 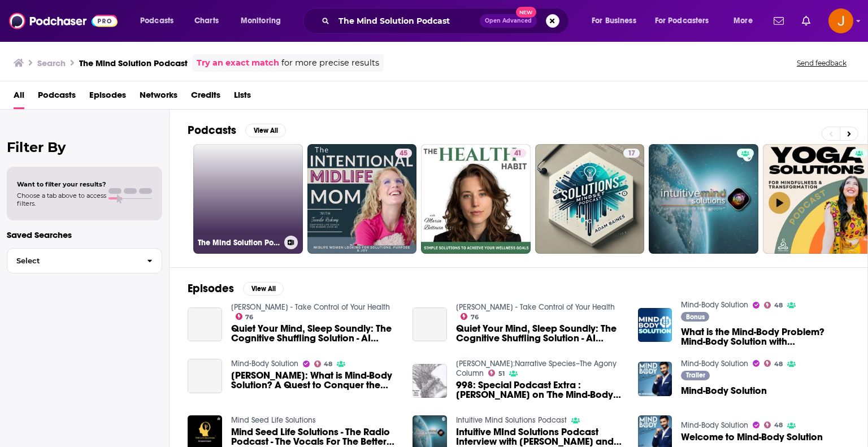 I want to click on a: Charts, so click(x=206, y=21).